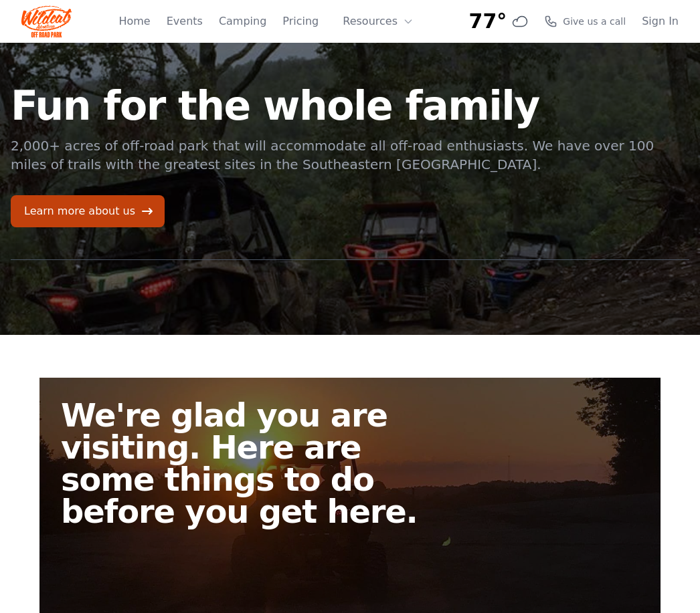 This screenshot has height=613, width=700. I want to click on img: Wildcat Logo, so click(46, 21).